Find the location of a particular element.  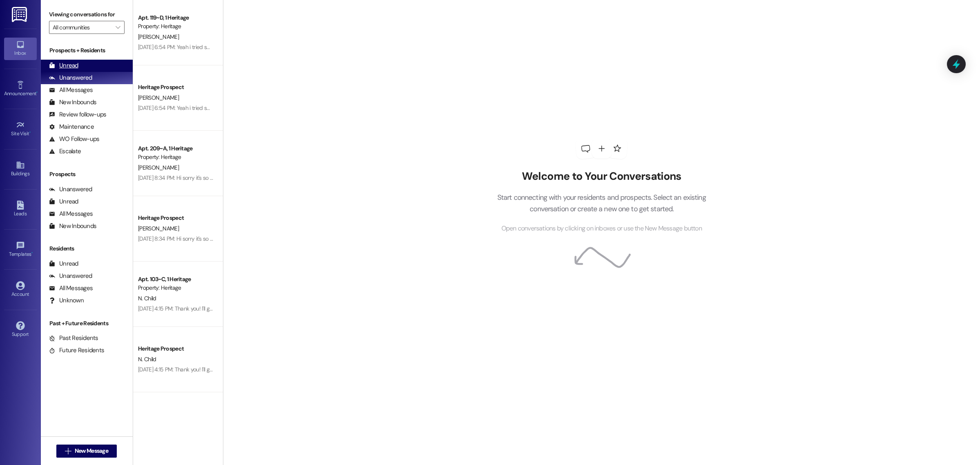

div: WO Follow-ups is located at coordinates (74, 139).